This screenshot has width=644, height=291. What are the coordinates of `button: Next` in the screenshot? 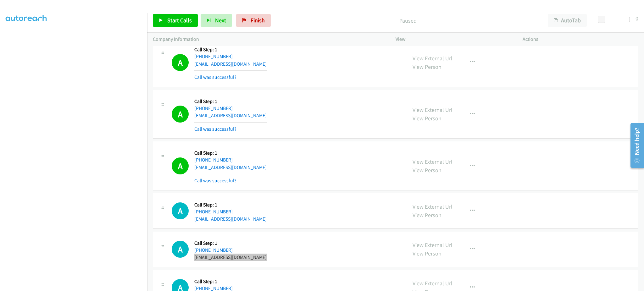 It's located at (216, 20).